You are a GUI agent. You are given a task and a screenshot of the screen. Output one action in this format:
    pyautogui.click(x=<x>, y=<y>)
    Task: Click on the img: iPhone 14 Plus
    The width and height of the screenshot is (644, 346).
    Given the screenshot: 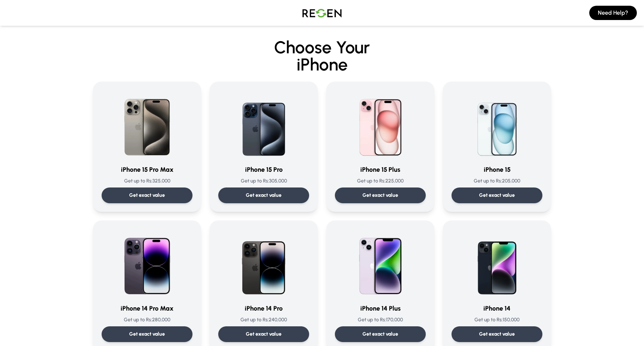 What is the action you would take?
    pyautogui.click(x=380, y=263)
    